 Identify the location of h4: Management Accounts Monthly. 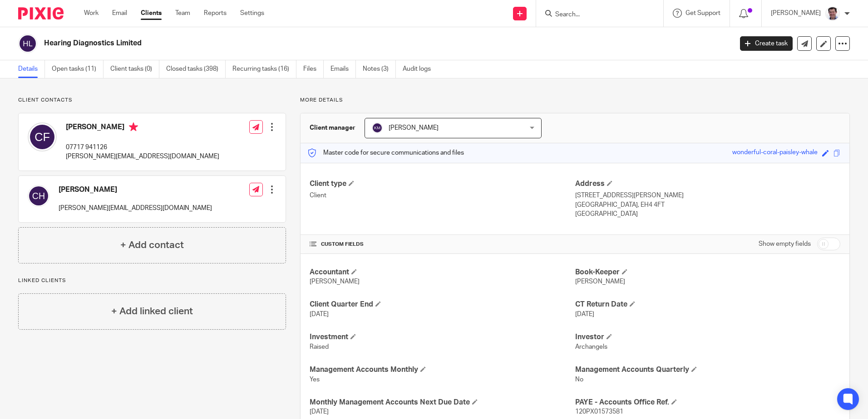
(442, 370).